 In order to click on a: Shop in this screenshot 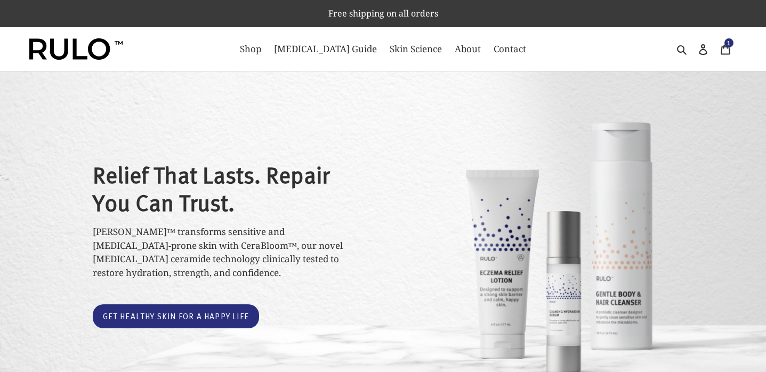, I will do `click(250, 49)`.